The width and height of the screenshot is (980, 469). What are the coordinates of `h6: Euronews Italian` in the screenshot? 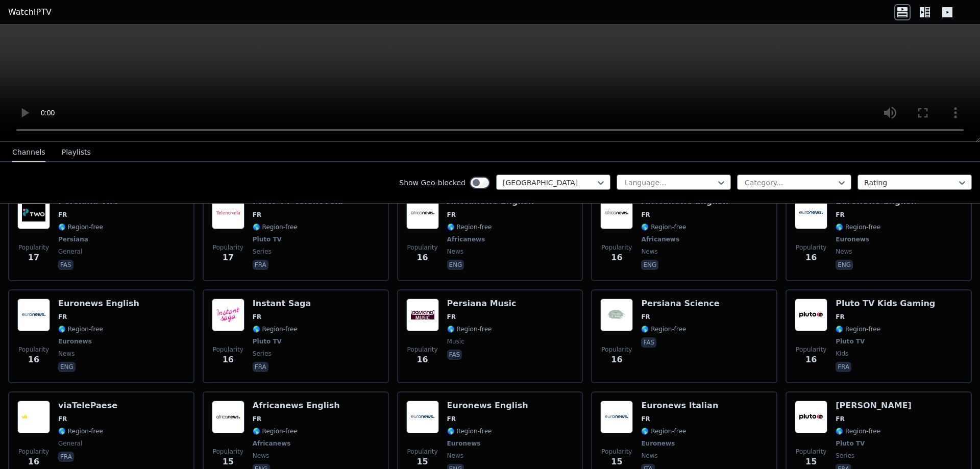 It's located at (679, 406).